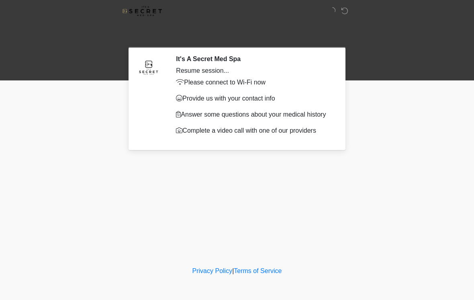 Image resolution: width=474 pixels, height=300 pixels. I want to click on div: Resume session..., so click(254, 71).